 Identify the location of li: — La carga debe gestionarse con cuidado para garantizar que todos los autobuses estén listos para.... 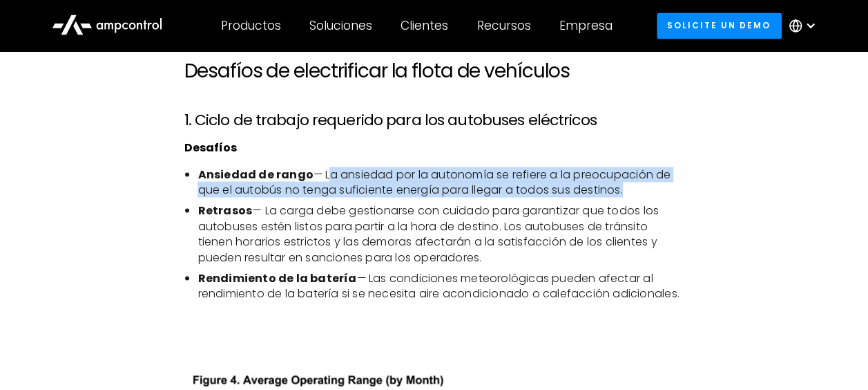
(441, 233).